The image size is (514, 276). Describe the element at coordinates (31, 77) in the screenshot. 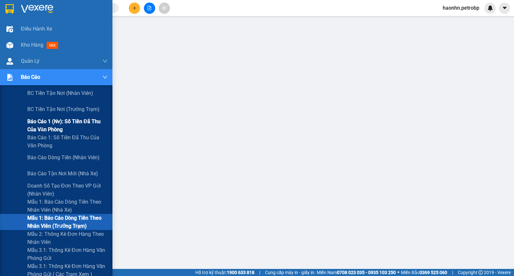

I see `span: Báo cáo` at that location.